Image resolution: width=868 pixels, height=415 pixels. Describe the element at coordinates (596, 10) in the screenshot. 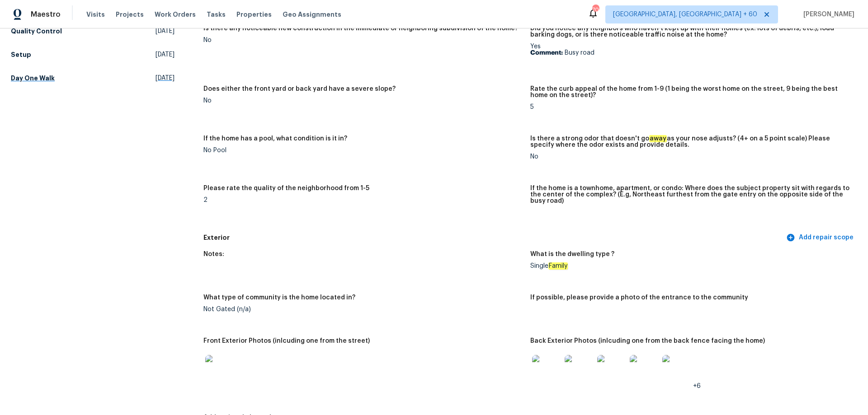

I see `div: 706` at that location.